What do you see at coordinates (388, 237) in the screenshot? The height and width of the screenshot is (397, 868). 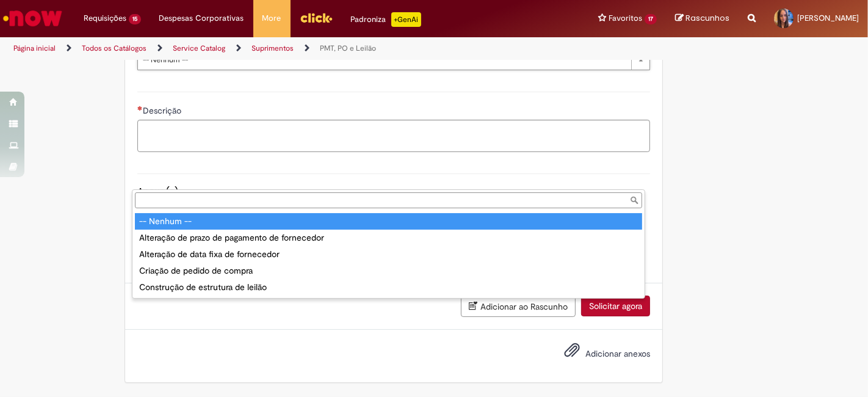 I see `div: Alteração de prazo de pagamento de fornecedor` at bounding box center [388, 237].